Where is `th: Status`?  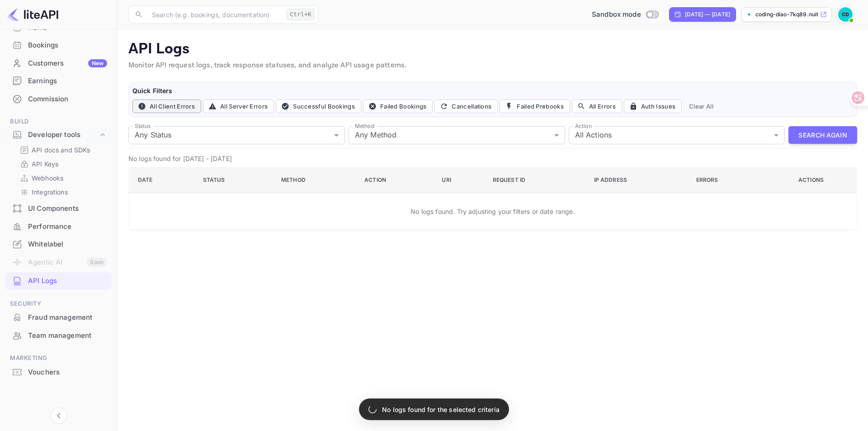
th: Status is located at coordinates (235, 180).